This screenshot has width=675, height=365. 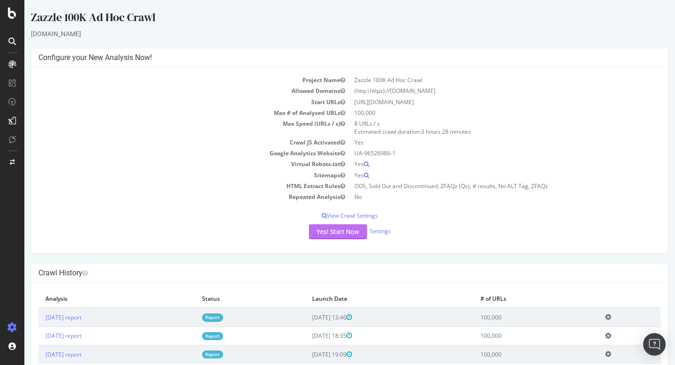 I want to click on td: Google Analytics Website, so click(x=170, y=153).